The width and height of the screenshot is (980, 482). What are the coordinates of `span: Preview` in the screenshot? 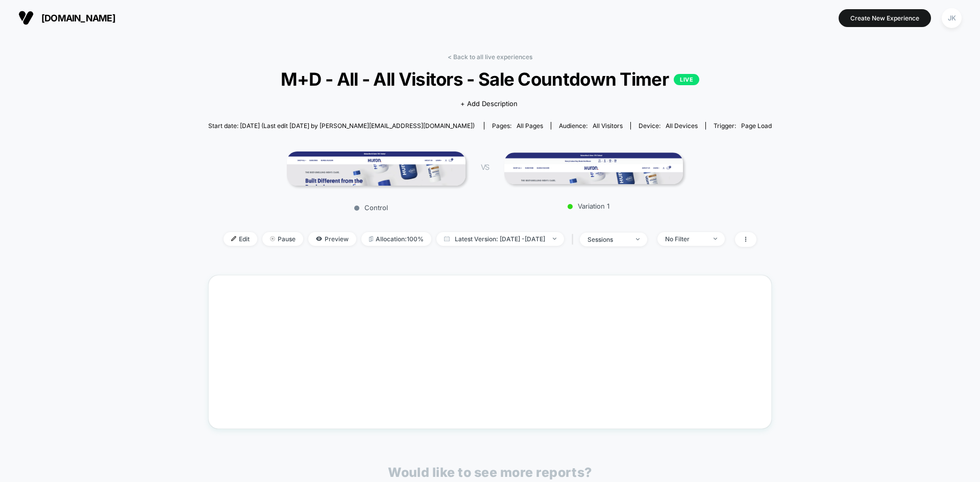 It's located at (332, 238).